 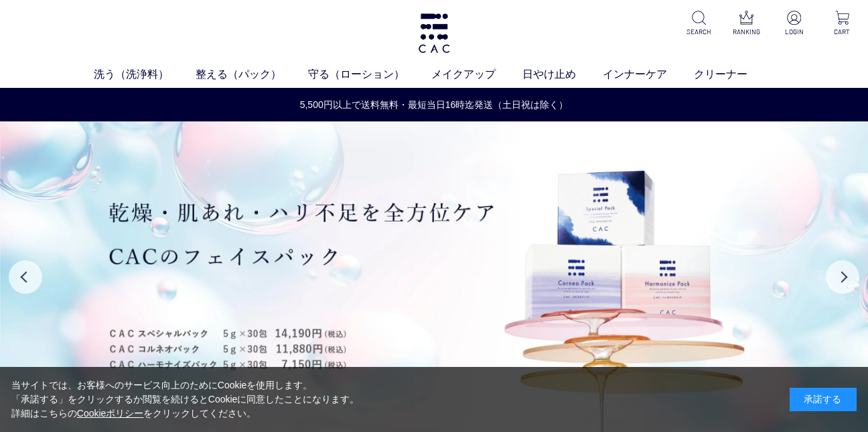 What do you see at coordinates (823, 398) in the screenshot?
I see `div: 承諾する` at bounding box center [823, 398].